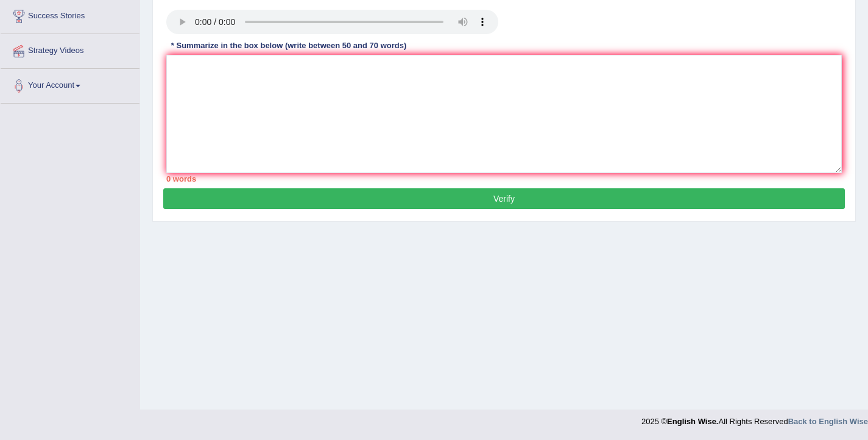 The width and height of the screenshot is (868, 440). Describe the element at coordinates (70, 84) in the screenshot. I see `a: Your Account` at that location.